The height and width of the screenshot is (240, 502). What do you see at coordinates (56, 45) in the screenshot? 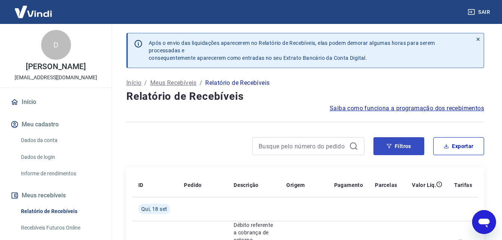
I see `div: D` at bounding box center [56, 45].